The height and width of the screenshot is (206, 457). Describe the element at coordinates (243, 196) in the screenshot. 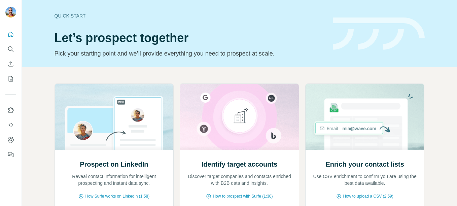

I see `span: How to prospect with Surfe (1:30)` at that location.